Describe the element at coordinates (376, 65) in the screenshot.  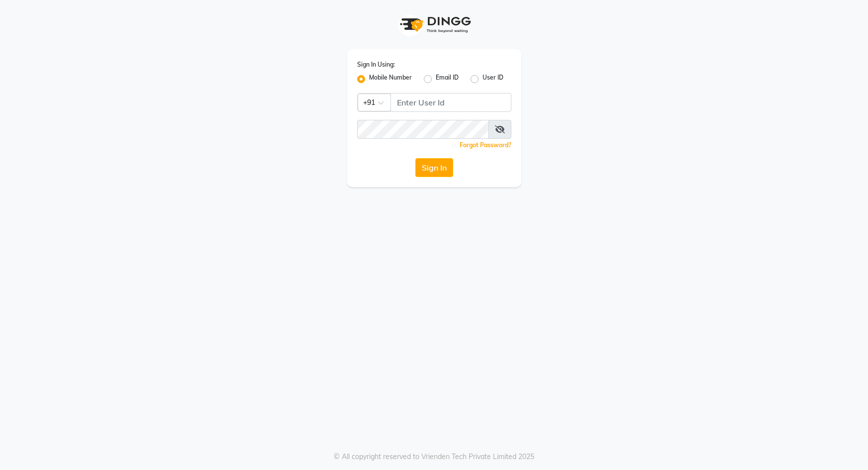
I see `label: Sign In Using:` at that location.